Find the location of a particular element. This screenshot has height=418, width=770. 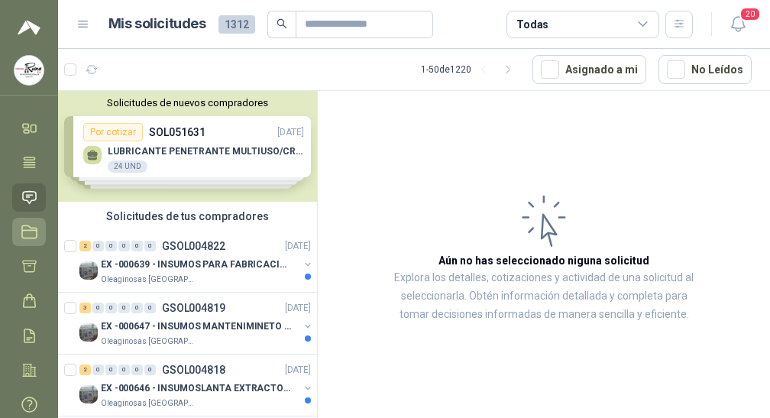

button: No Leídos is located at coordinates (705, 70).